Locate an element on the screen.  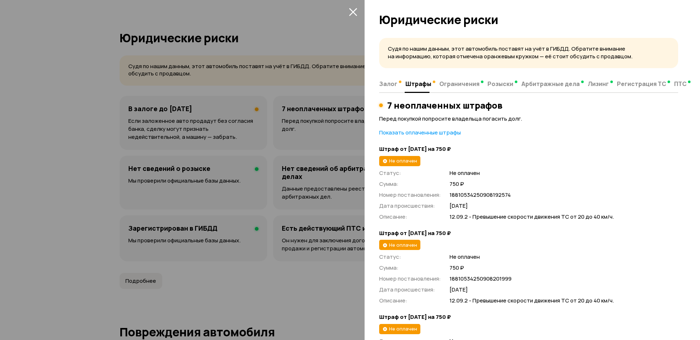
span: ПТС is located at coordinates (681, 84).